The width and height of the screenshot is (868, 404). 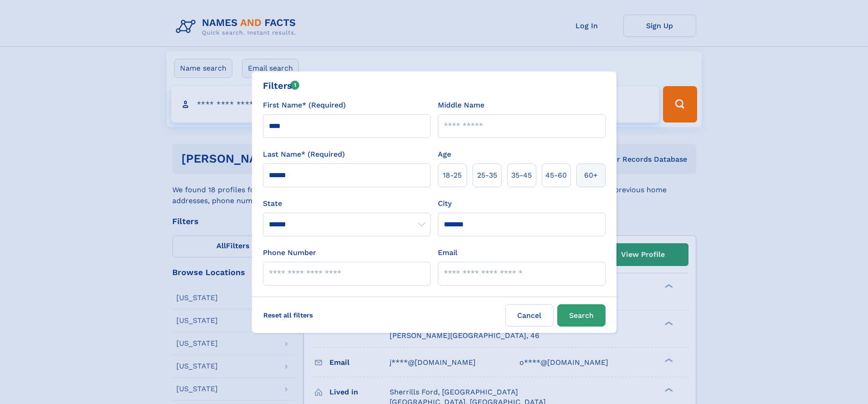 I want to click on label: First Name* (Required), so click(x=305, y=105).